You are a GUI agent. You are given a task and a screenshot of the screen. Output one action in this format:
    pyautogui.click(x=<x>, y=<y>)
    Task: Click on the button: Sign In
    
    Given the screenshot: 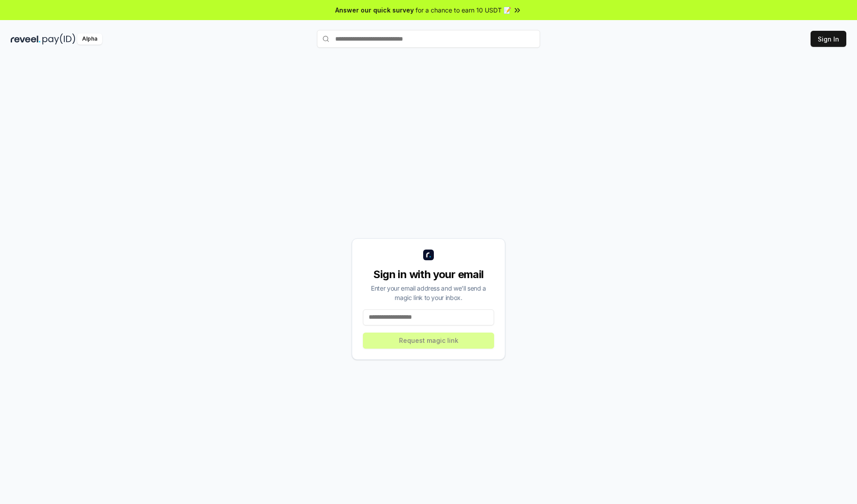 What is the action you would take?
    pyautogui.click(x=829, y=39)
    